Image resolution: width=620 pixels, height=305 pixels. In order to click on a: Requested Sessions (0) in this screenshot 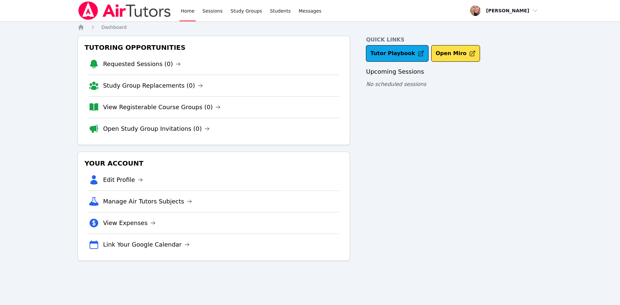, I will do `click(142, 64)`.